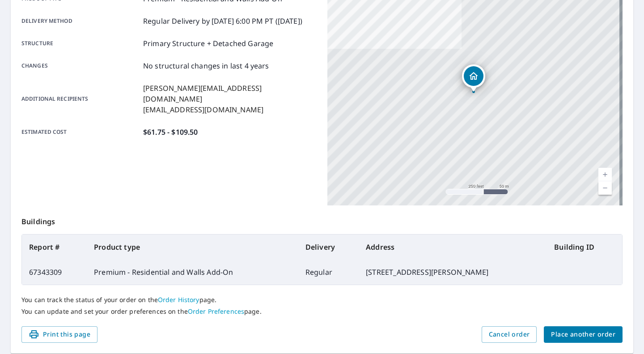 The height and width of the screenshot is (354, 644). Describe the element at coordinates (60, 334) in the screenshot. I see `span: Print this page` at that location.